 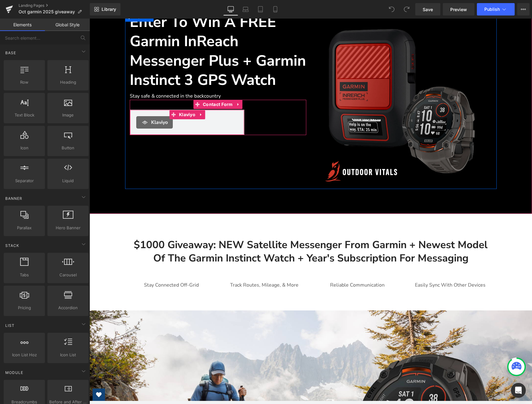 I want to click on span: Parallax, so click(x=24, y=227).